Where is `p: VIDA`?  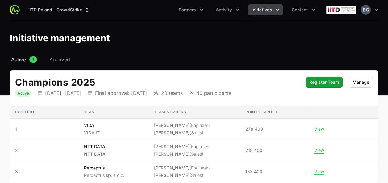
p: VIDA is located at coordinates (92, 126).